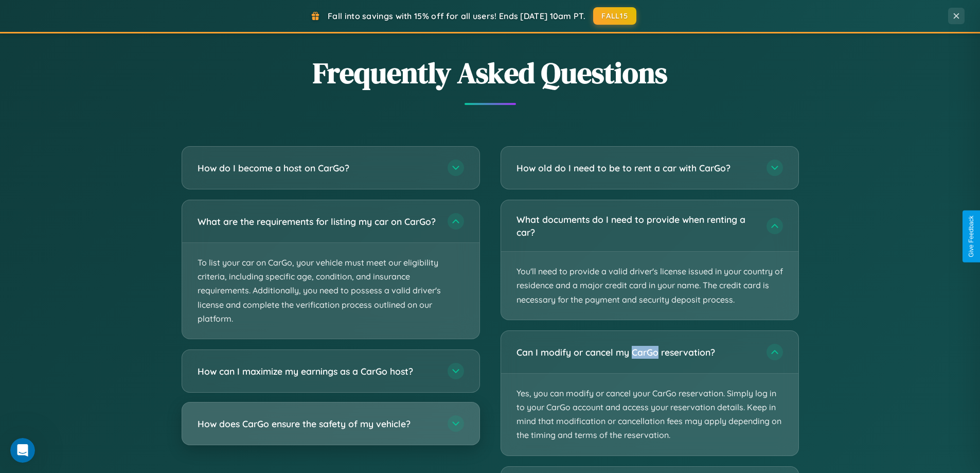 The width and height of the screenshot is (980, 473). I want to click on h2: Frequently Asked Questions, so click(490, 73).